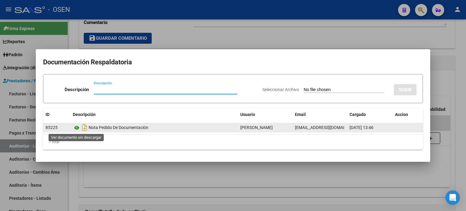 Image resolution: width=466 pixels, height=211 pixels. Describe the element at coordinates (154, 127) in the screenshot. I see `div: Nota Pedido De Documentación` at that location.